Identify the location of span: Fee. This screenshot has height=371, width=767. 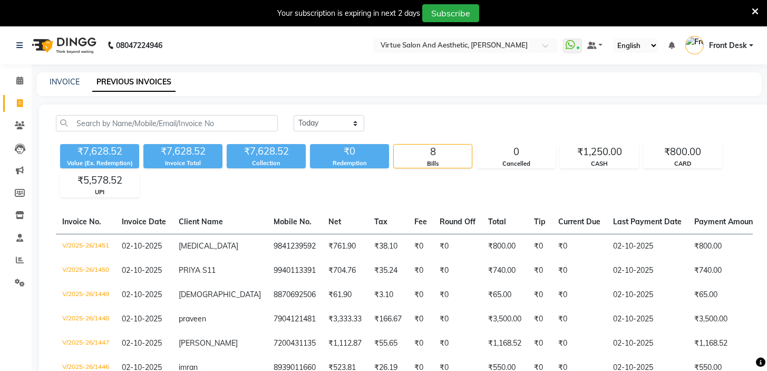
(421, 221).